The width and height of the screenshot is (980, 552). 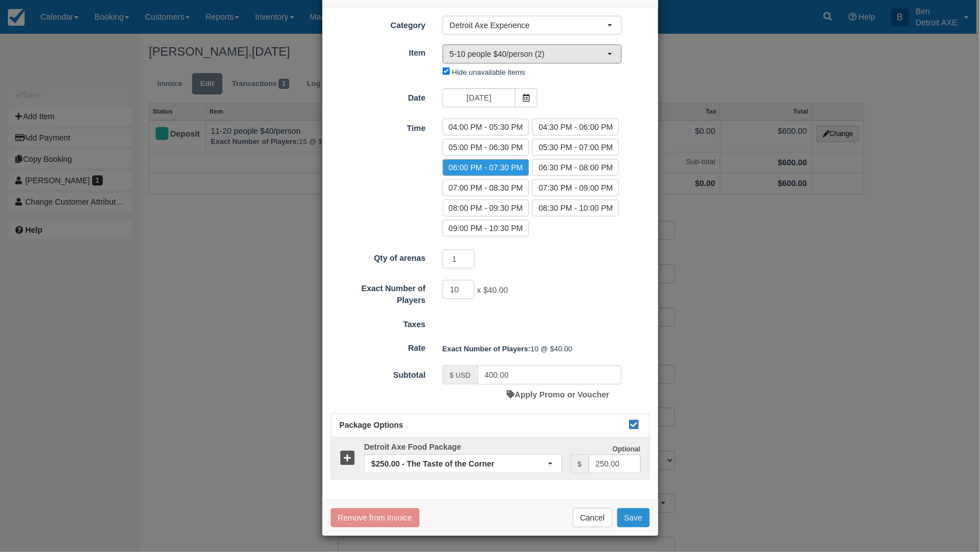 What do you see at coordinates (486, 188) in the screenshot?
I see `label: 07:00 PM - 08:30 PM` at bounding box center [486, 188].